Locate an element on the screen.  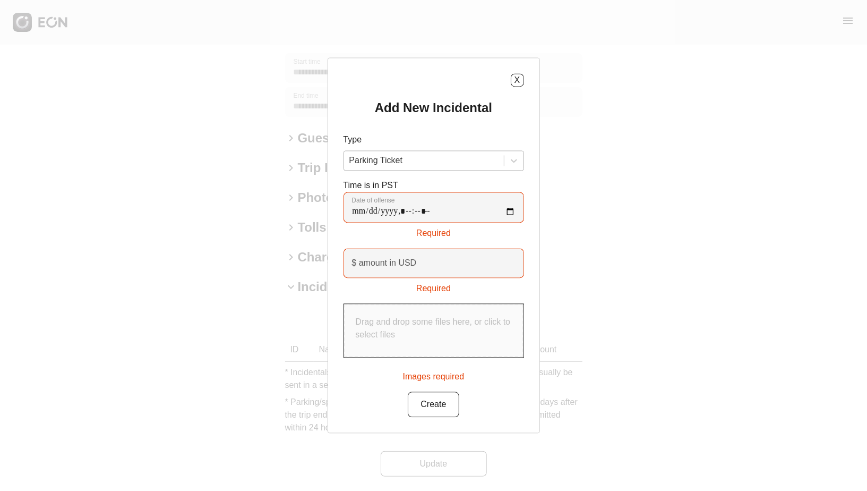
button: Create is located at coordinates (433, 405).